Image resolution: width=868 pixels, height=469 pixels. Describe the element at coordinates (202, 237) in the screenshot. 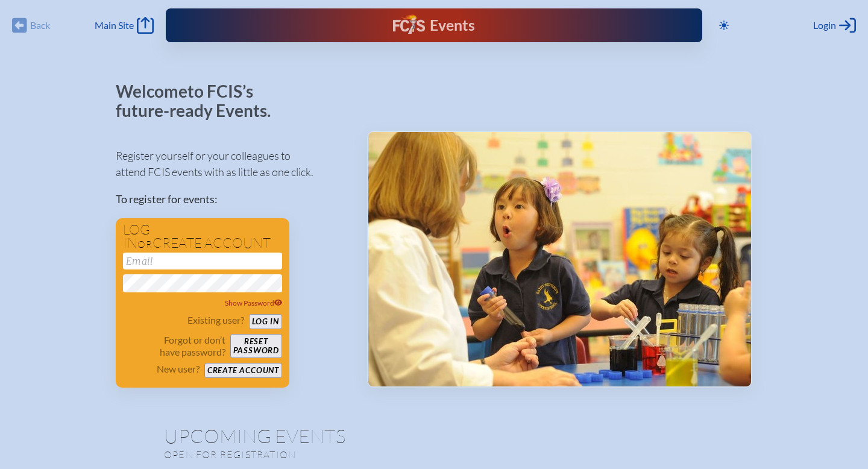

I see `h1: Log in create account` at that location.